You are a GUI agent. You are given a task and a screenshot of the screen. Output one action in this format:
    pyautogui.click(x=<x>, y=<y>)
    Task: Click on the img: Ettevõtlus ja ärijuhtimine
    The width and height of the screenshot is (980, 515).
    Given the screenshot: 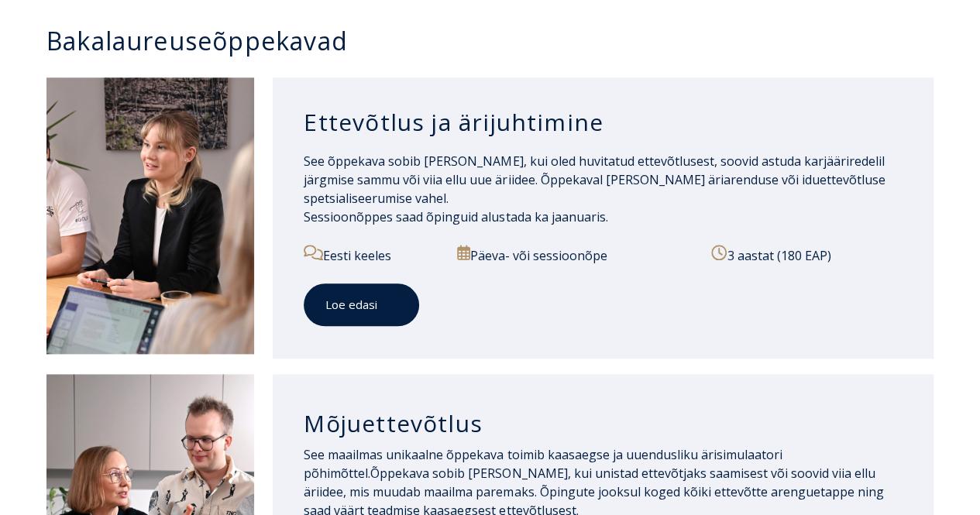 What is the action you would take?
    pyautogui.click(x=150, y=216)
    